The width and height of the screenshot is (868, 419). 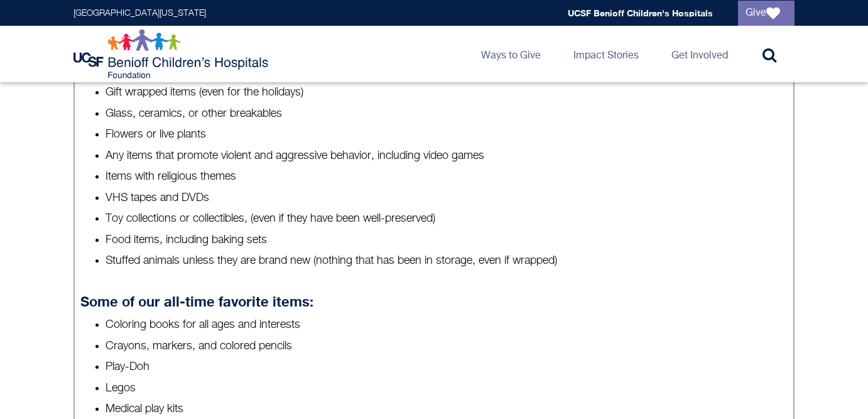 What do you see at coordinates (640, 13) in the screenshot?
I see `a: UCSF Benioff Children's Hospitals` at bounding box center [640, 13].